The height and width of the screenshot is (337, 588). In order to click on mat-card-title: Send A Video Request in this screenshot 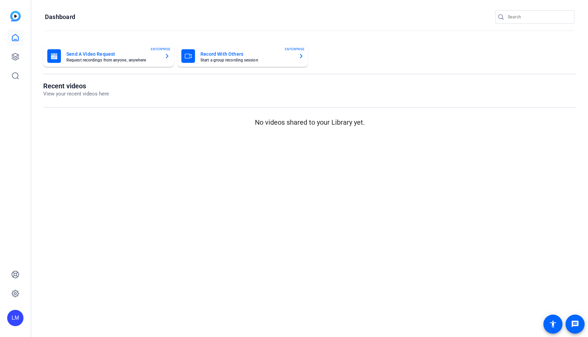, I will do `click(113, 54)`.